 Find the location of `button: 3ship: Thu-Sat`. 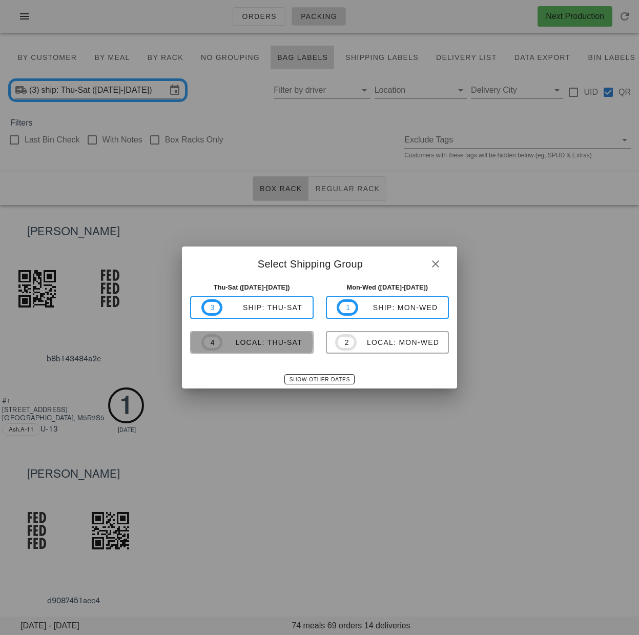

button: 3ship: Thu-Sat is located at coordinates (252, 307).